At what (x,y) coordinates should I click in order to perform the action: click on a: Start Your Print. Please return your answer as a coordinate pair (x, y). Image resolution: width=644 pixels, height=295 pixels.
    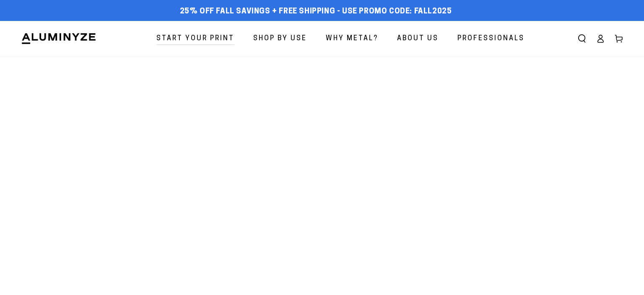
    Looking at the image, I should click on (196, 39).